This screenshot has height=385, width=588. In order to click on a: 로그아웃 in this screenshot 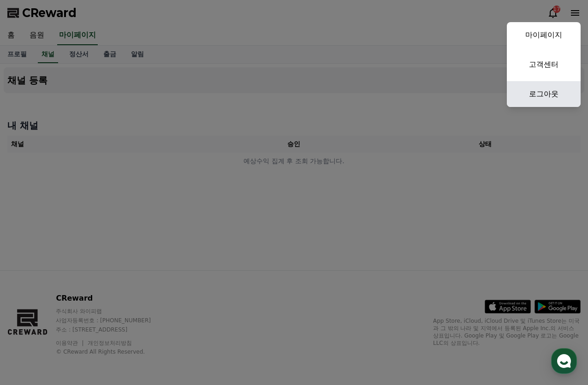, I will do `click(544, 94)`.